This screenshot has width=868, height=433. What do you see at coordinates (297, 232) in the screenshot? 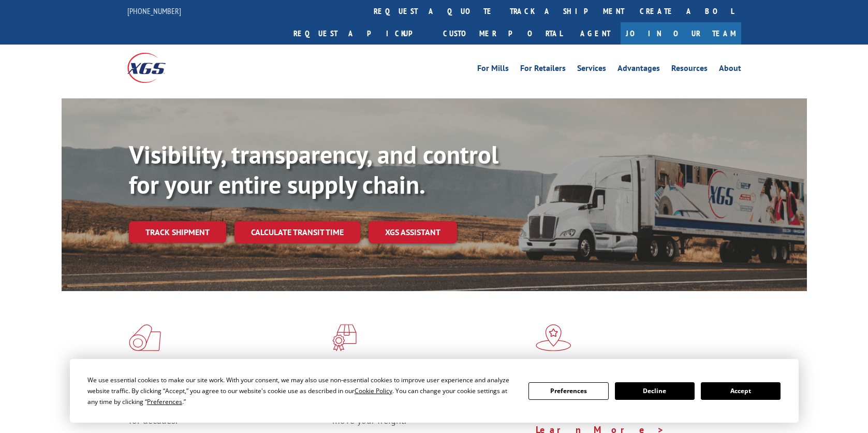
I see `a: Calculate transit time` at bounding box center [297, 232].